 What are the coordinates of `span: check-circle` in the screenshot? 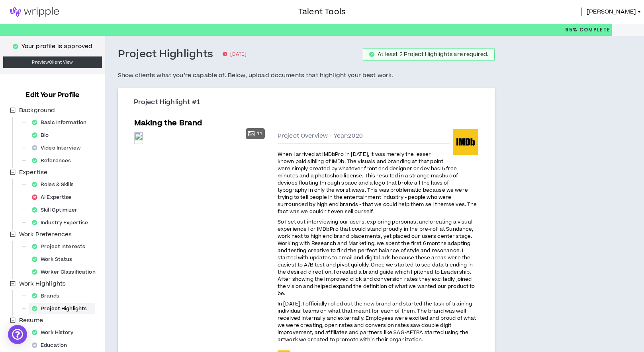 It's located at (372, 54).